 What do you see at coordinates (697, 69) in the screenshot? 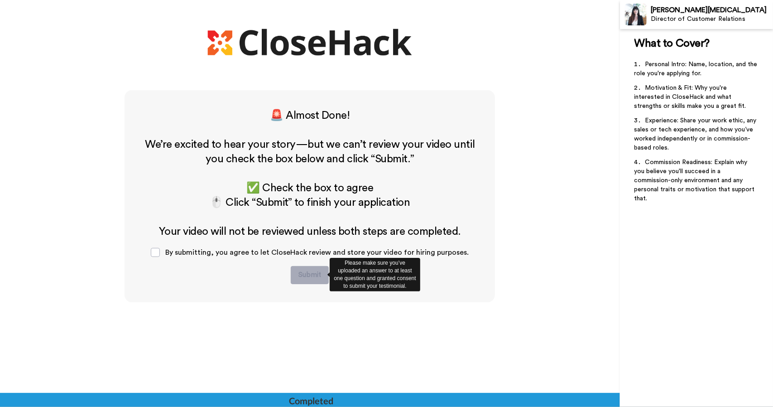
I see `span: Personal Intro: Name, location, and the role you're applying for.` at bounding box center [697, 69].